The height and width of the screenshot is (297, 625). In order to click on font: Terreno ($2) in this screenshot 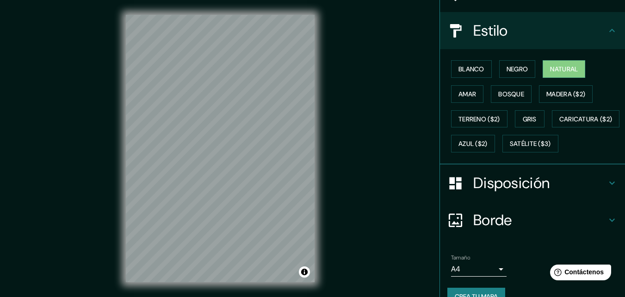, I will do `click(479, 119)`.